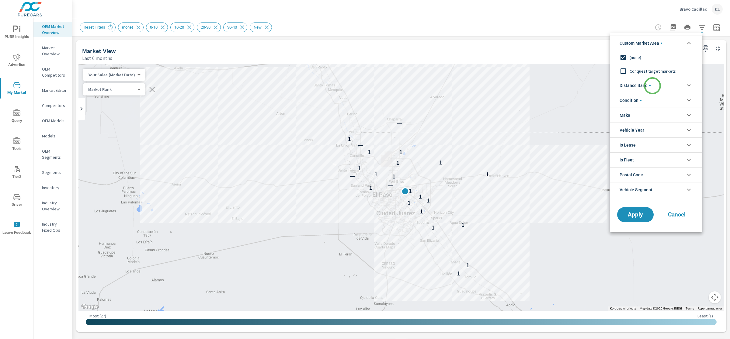 The height and width of the screenshot is (339, 730). What do you see at coordinates (677, 215) in the screenshot?
I see `span: Cancel` at bounding box center [677, 215].